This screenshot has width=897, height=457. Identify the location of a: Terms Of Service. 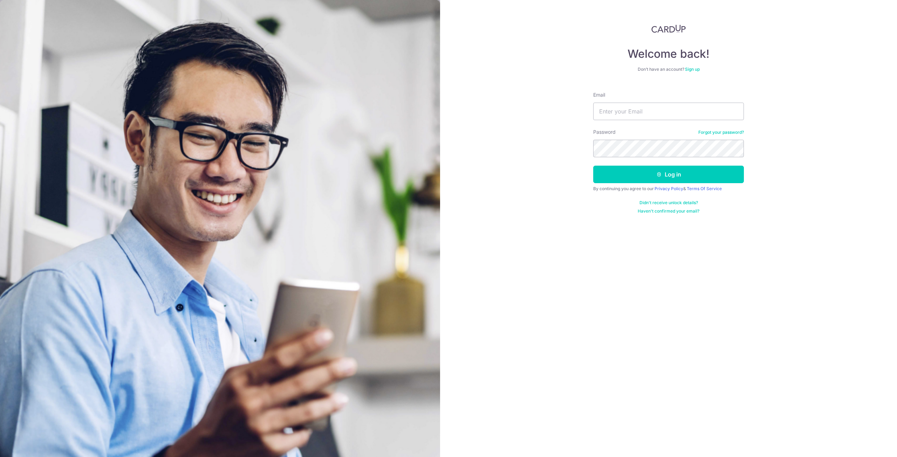
(705, 189).